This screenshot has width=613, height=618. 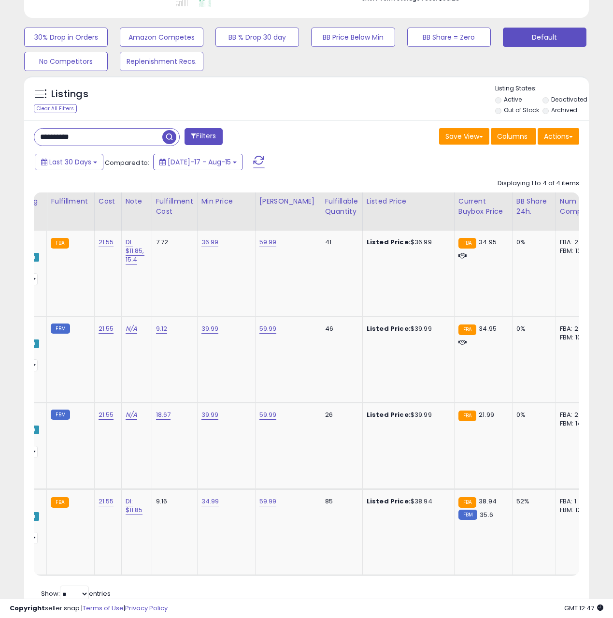 I want to click on span: Columns, so click(x=512, y=136).